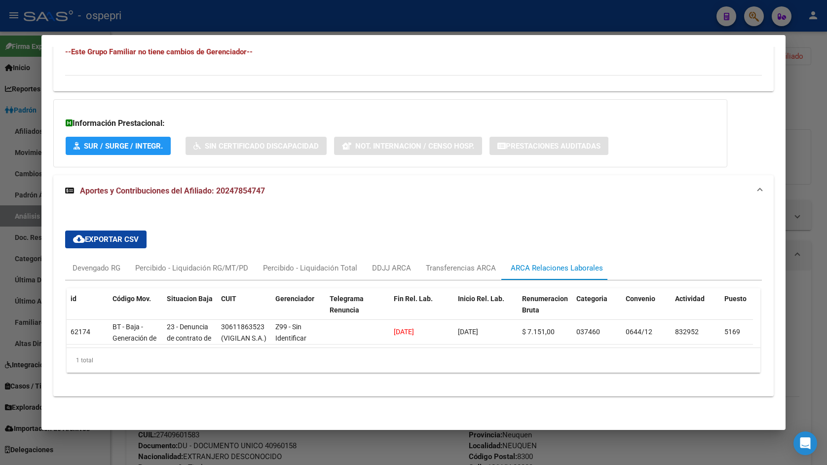  Describe the element at coordinates (592, 299) in the screenshot. I see `span: Categoria` at that location.